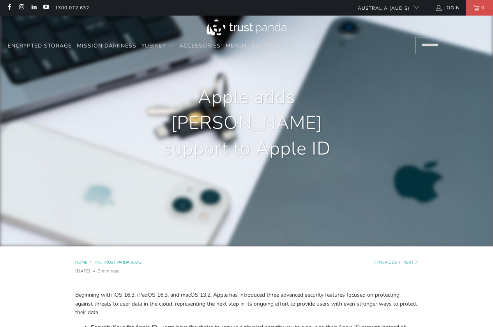 Image resolution: width=493 pixels, height=327 pixels. I want to click on span: 3 min read, so click(109, 271).